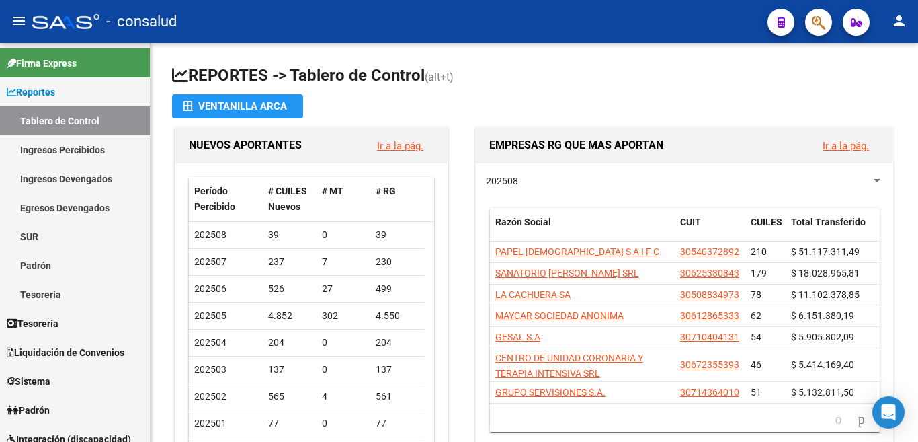 This screenshot has height=442, width=918. I want to click on span: Firma Express, so click(42, 63).